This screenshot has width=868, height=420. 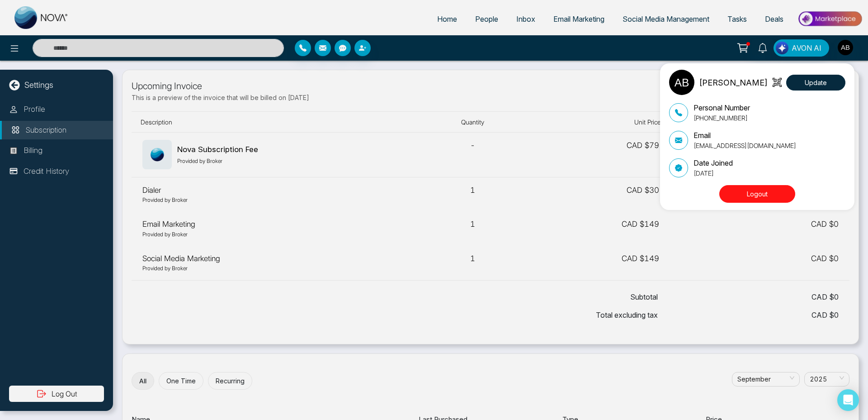 I want to click on button: Update, so click(x=816, y=82).